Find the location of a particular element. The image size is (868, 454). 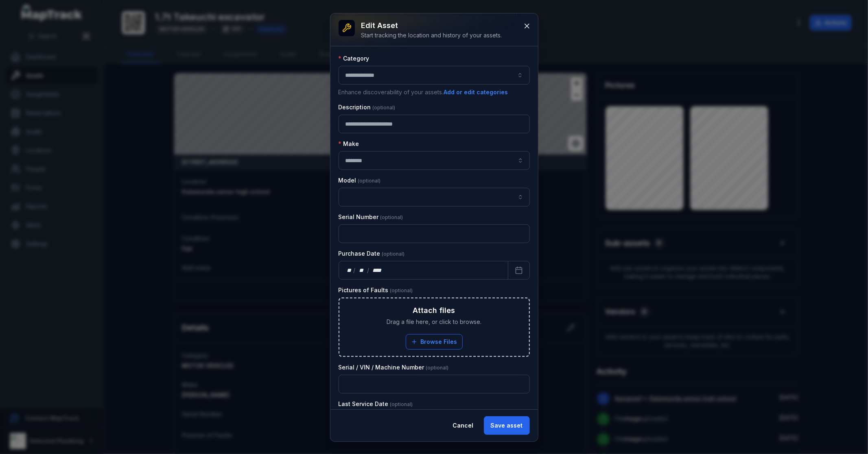

label: Serial Number is located at coordinates (371, 217).